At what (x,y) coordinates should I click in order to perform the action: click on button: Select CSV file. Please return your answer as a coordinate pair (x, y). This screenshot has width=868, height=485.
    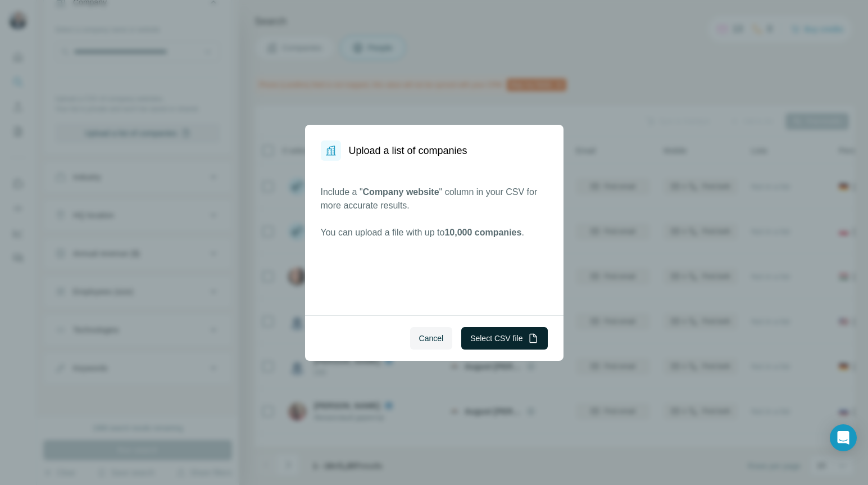
    Looking at the image, I should click on (504, 339).